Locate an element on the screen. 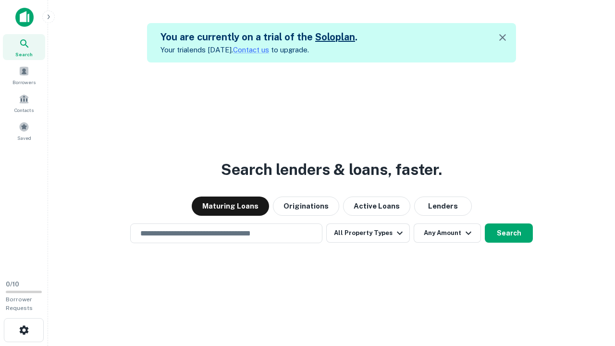 The height and width of the screenshot is (346, 615). button: Maturing Loans is located at coordinates (230, 206).